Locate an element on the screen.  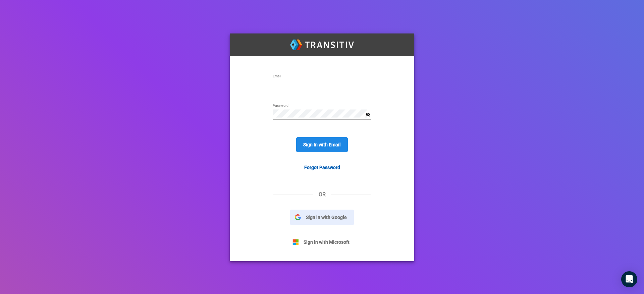
a: Forgot Password is located at coordinates (322, 168).